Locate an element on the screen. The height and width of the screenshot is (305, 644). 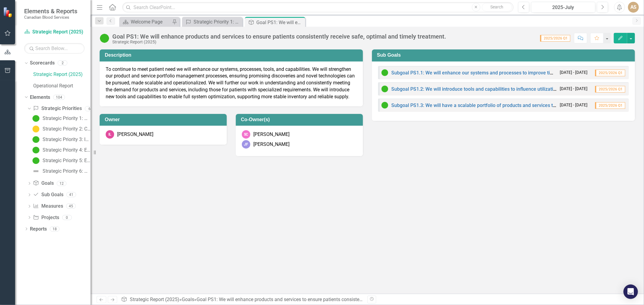
div: Strategic Priority 6: Organizational excellence is located at coordinates (67, 171).